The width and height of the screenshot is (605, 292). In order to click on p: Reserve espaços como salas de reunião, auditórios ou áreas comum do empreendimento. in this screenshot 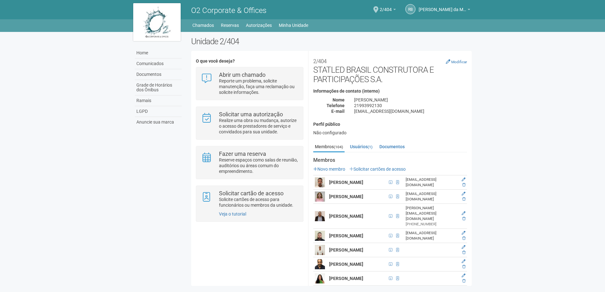, I will do `click(259, 166)`.